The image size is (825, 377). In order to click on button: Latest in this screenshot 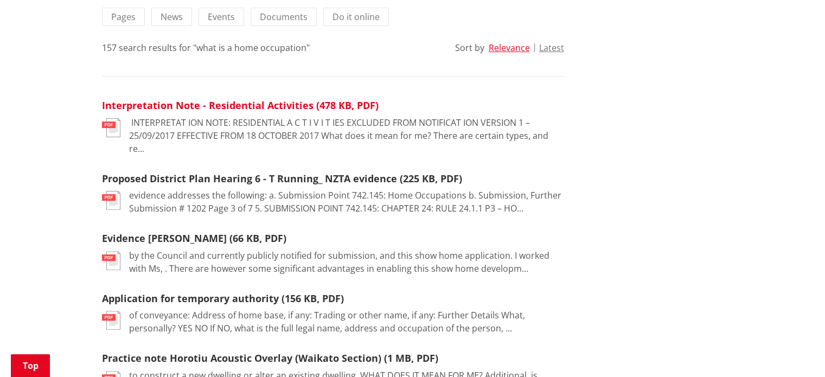, I will do `click(552, 48)`.